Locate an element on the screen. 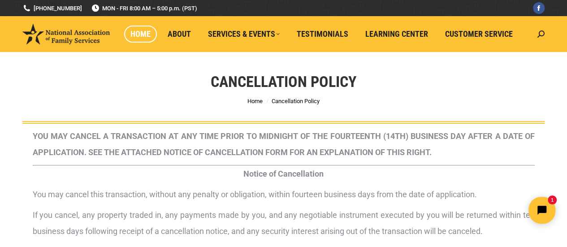 The image size is (567, 247). span: Customer Service is located at coordinates (479, 34).